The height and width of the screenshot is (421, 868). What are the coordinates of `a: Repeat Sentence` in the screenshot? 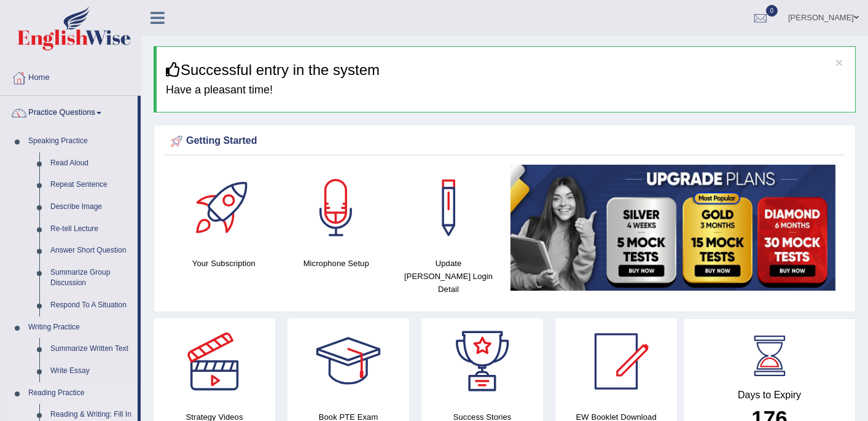 It's located at (91, 185).